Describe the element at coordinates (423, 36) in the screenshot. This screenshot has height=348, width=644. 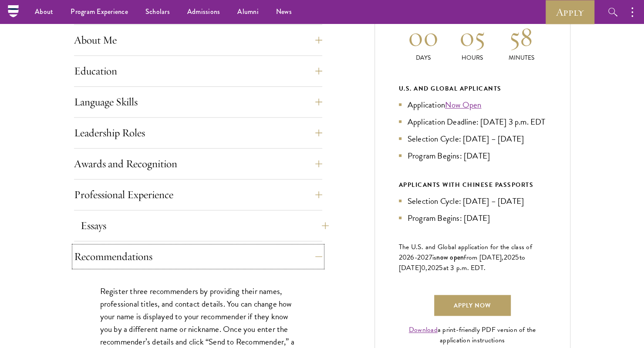
I see `h2: 00` at that location.